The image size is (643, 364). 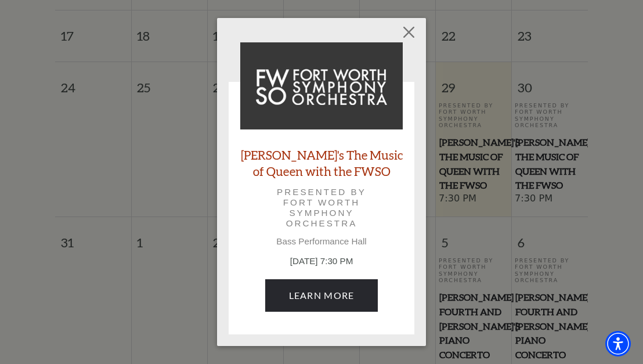 I want to click on a: August 30, 7:30 PM Learn More, so click(x=322, y=295).